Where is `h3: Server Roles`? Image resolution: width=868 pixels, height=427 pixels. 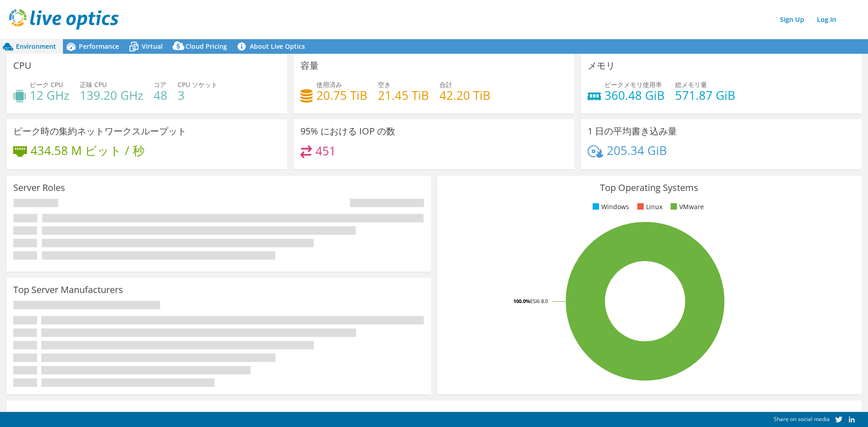
h3: Server Roles is located at coordinates (39, 188).